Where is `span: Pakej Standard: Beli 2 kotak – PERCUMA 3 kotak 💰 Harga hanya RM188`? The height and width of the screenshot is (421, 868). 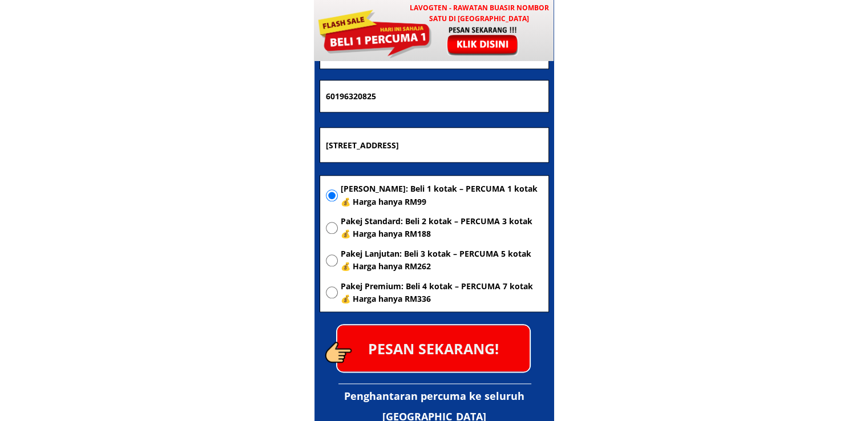
span: Pakej Standard: Beli 2 kotak – PERCUMA 3 kotak 💰 Harga hanya RM188 is located at coordinates (442, 228).